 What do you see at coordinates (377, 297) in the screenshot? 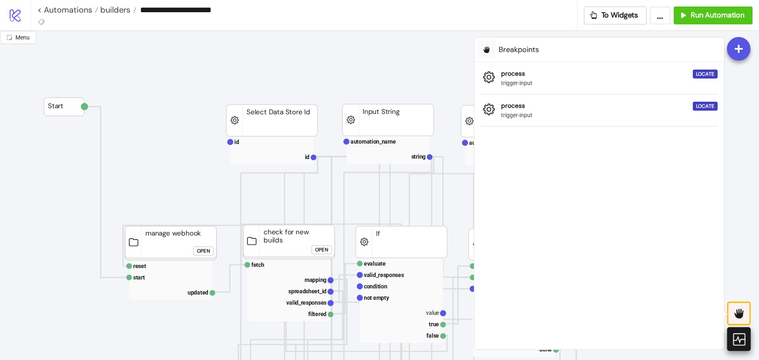
I see `text: not empty` at bounding box center [377, 297].